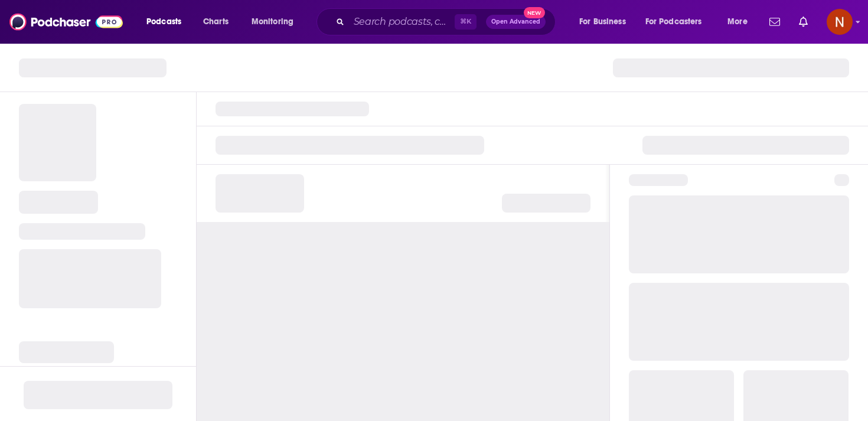 The image size is (868, 421). I want to click on span: Podcasts, so click(164, 22).